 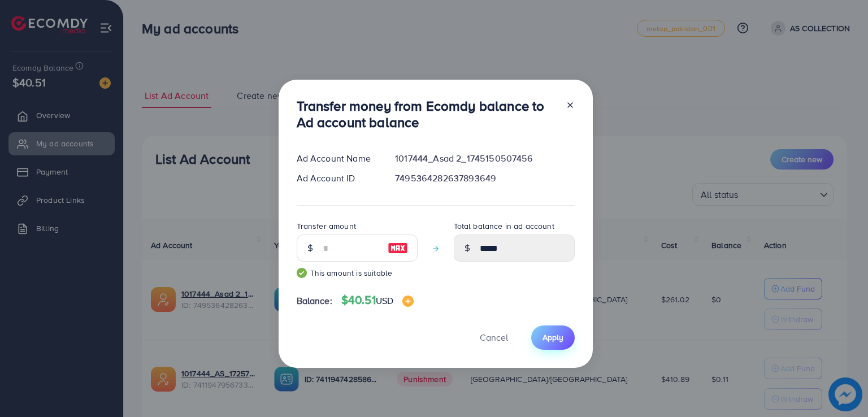 I want to click on span: Balance:, so click(x=314, y=300).